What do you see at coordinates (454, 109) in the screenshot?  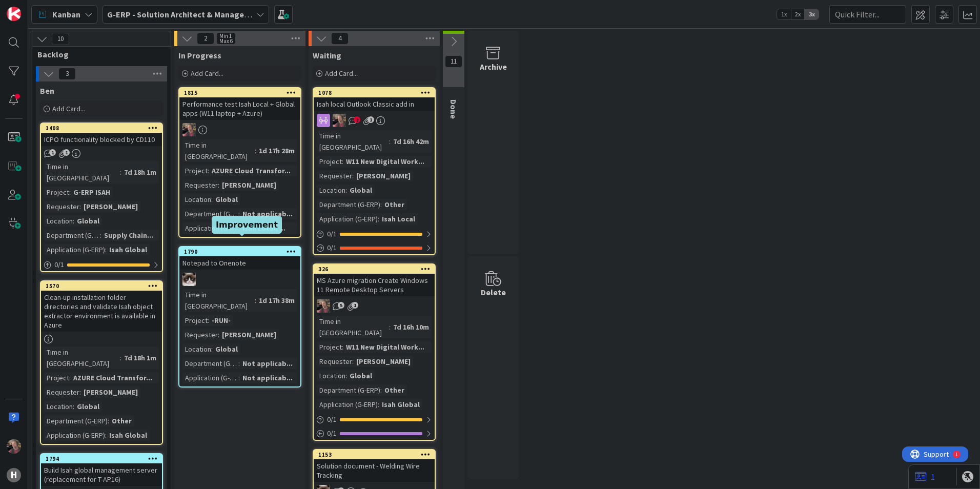 I see `span: Done` at bounding box center [454, 109].